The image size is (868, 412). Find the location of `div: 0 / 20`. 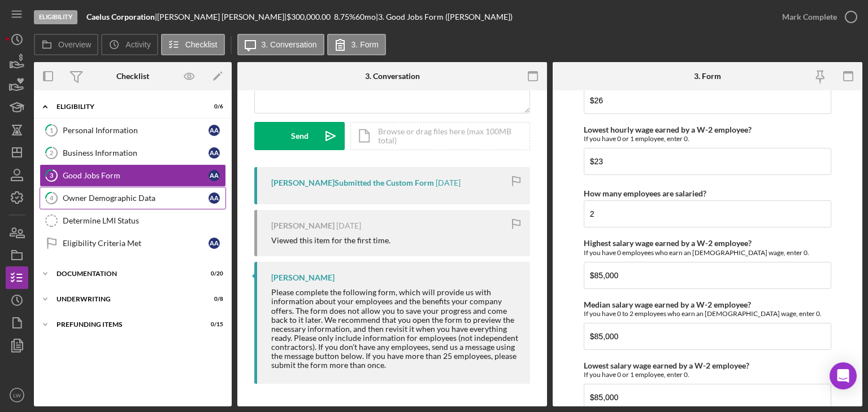

div: 0 / 20 is located at coordinates (213, 274).